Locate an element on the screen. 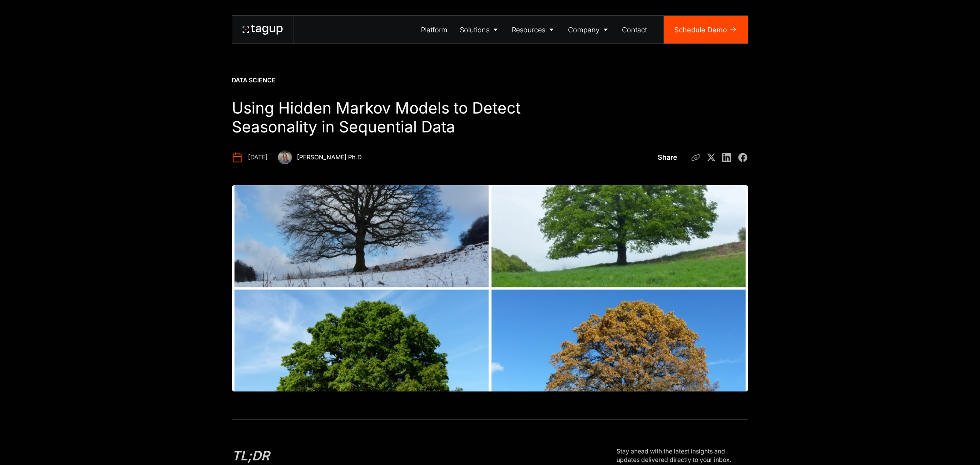 This screenshot has width=980, height=465. div: Platform is located at coordinates (434, 30).